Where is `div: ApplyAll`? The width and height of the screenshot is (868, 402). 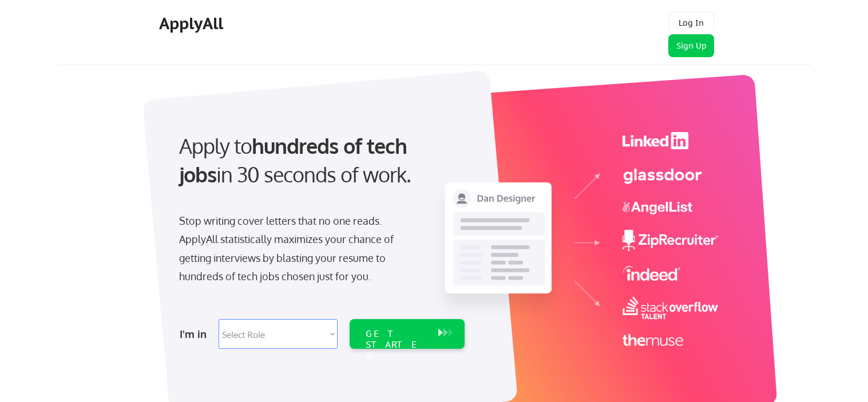
div: ApplyAll is located at coordinates (193, 24).